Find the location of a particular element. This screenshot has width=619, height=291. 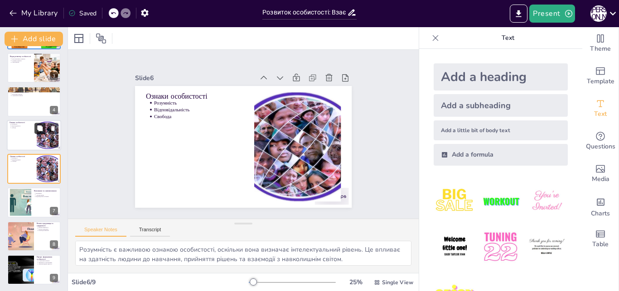

button: Speaker Notes is located at coordinates (101, 232).